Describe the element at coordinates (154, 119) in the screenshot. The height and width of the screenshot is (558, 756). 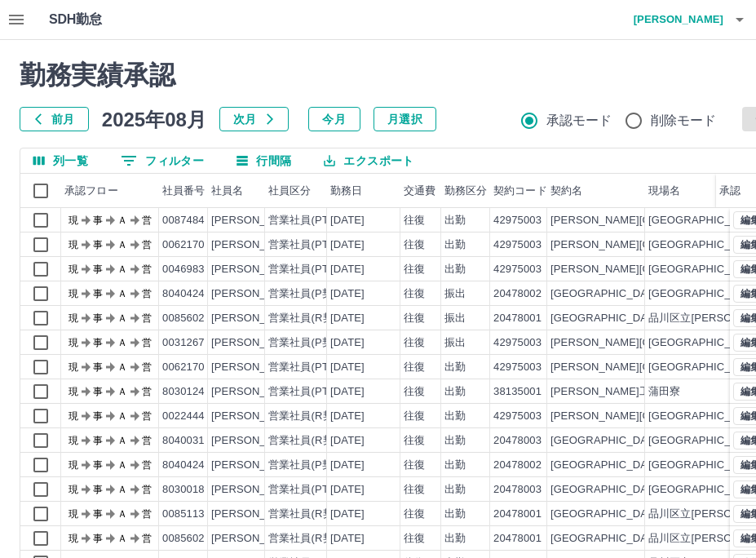
I see `h5: 2025年08月` at that location.